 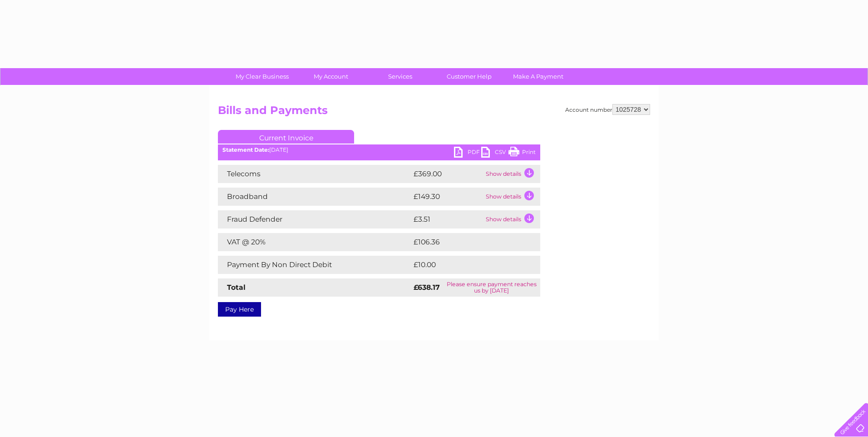 I want to click on div: Account number, so click(x=607, y=109).